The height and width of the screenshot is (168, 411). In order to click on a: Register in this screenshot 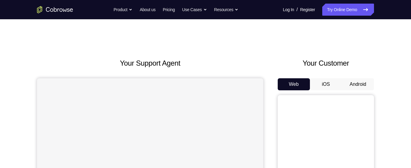, I will do `click(308, 10)`.